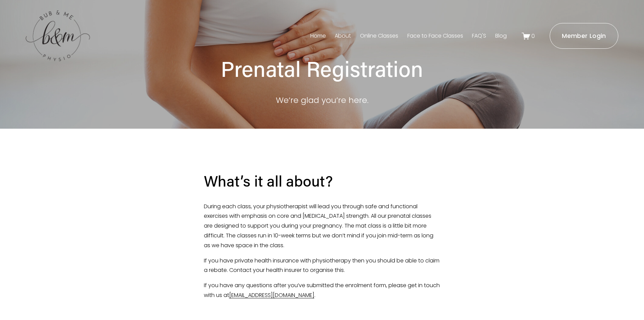 This screenshot has height=320, width=644. Describe the element at coordinates (322, 68) in the screenshot. I see `h1: Prenatal Registration` at that location.